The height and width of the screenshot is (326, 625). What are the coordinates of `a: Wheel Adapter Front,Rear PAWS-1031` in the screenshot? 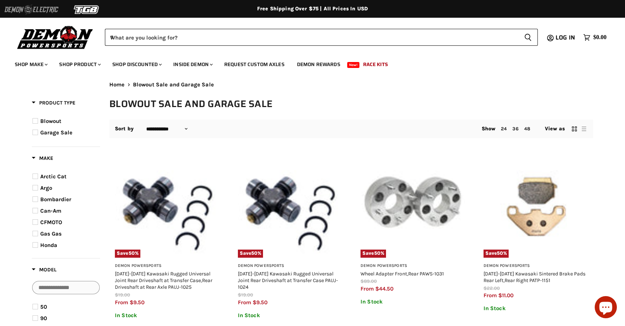 It's located at (402, 274).